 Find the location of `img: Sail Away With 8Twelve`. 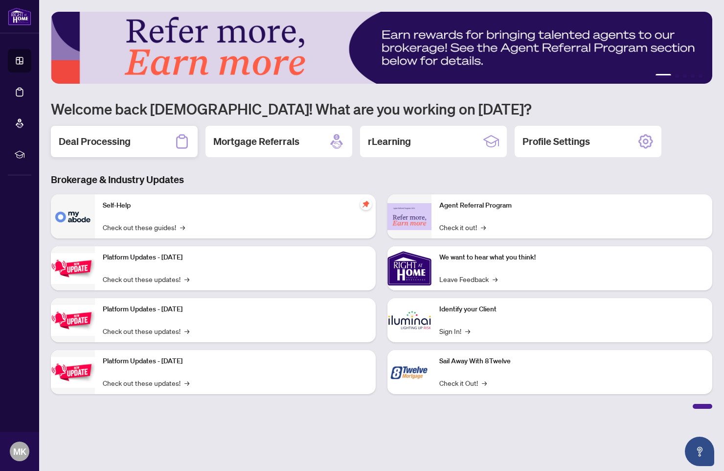

img: Sail Away With 8Twelve is located at coordinates (410, 372).